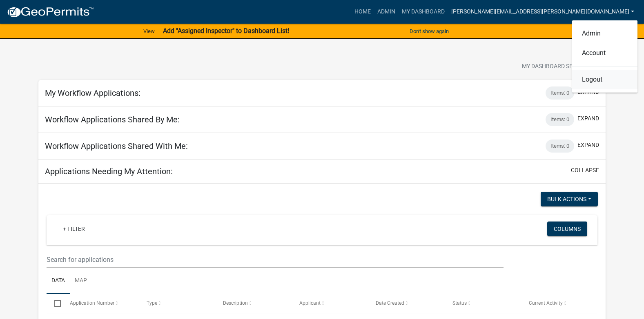  I want to click on a: + Filter, so click(74, 229).